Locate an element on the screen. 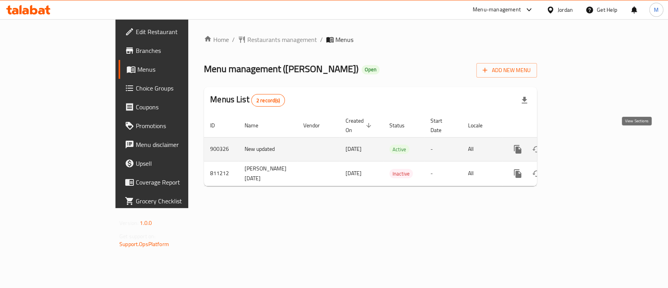  span: Coverage Report is located at coordinates (178, 182).